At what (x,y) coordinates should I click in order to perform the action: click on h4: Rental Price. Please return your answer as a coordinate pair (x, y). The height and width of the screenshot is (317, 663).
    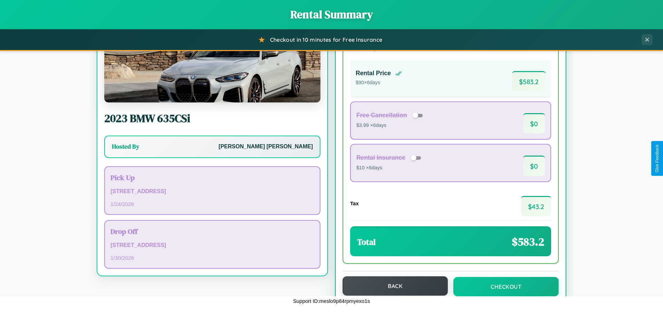
    Looking at the image, I should click on (373, 73).